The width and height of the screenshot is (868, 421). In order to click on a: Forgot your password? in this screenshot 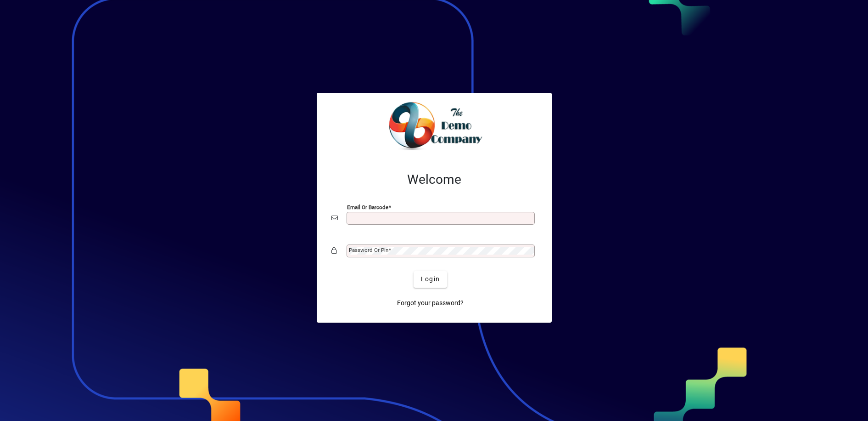, I will do `click(430, 303)`.